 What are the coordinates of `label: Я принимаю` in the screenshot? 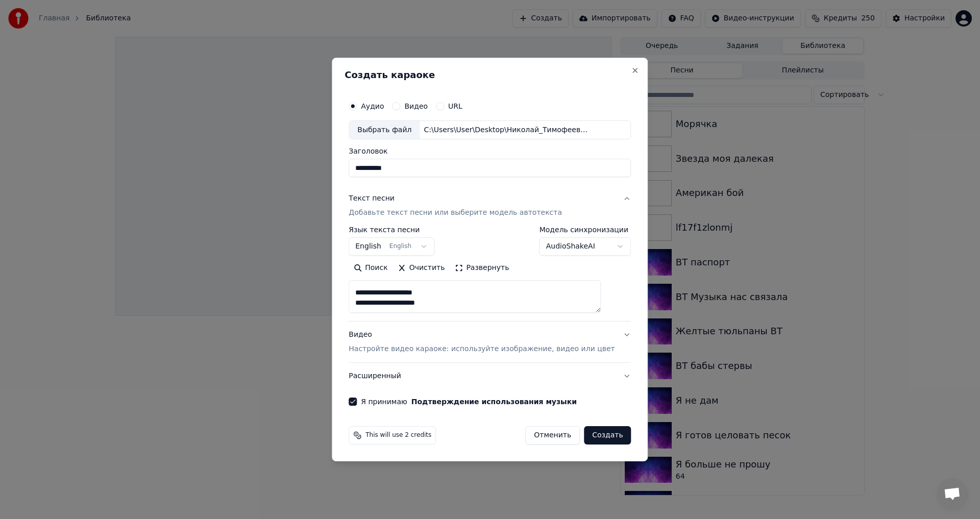 It's located at (469, 402).